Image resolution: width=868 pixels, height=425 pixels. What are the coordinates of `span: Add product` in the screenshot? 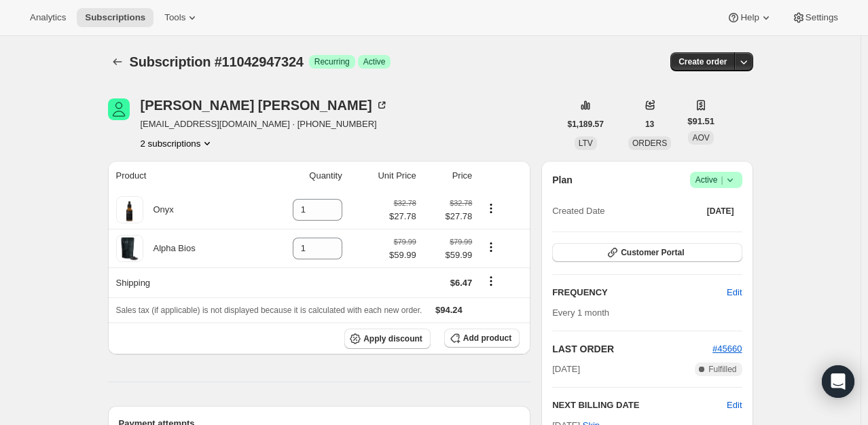 It's located at (487, 338).